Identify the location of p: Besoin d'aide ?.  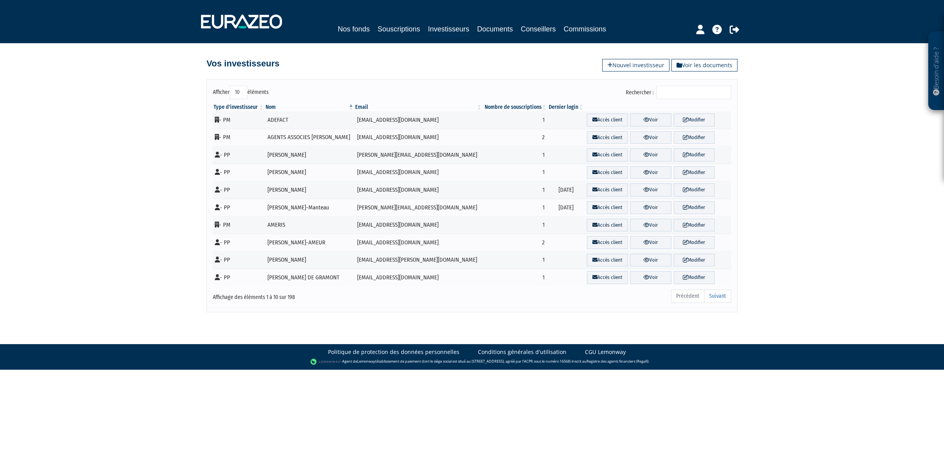
(936, 71).